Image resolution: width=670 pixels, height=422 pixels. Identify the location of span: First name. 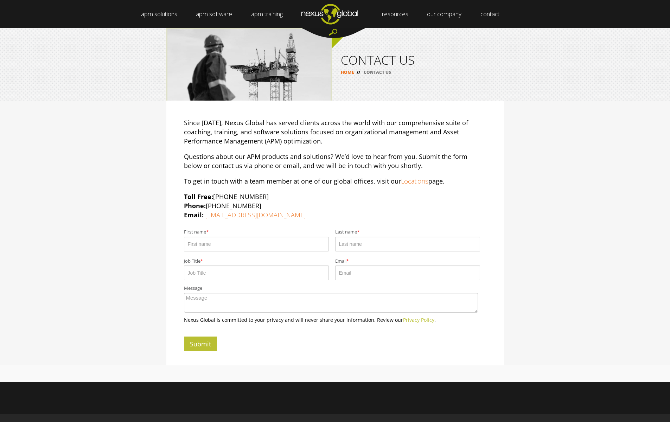
(195, 232).